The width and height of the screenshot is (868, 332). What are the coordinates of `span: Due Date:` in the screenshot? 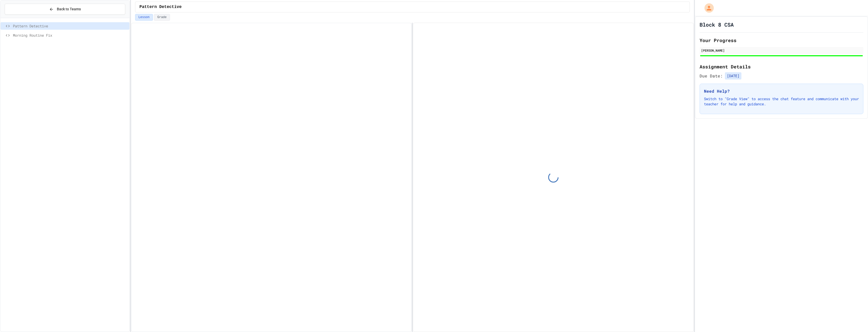 It's located at (711, 76).